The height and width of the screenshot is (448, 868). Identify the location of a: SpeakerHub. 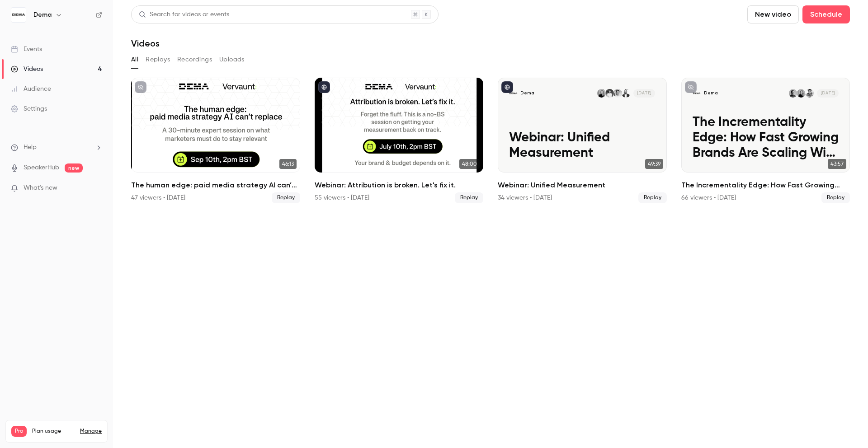
(41, 168).